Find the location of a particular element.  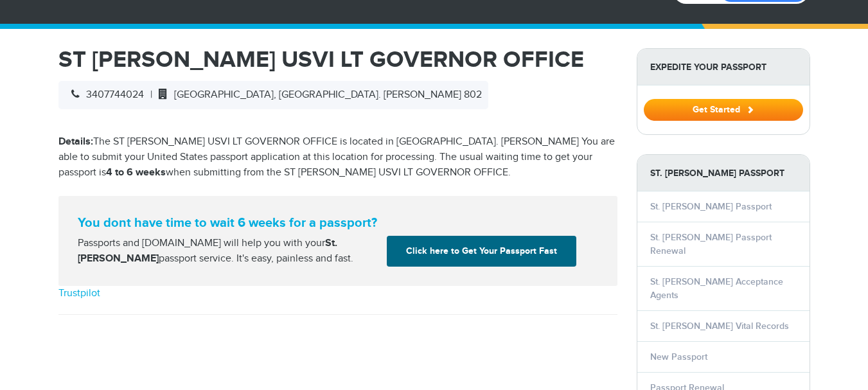

span: 3407744024 is located at coordinates (104, 94).